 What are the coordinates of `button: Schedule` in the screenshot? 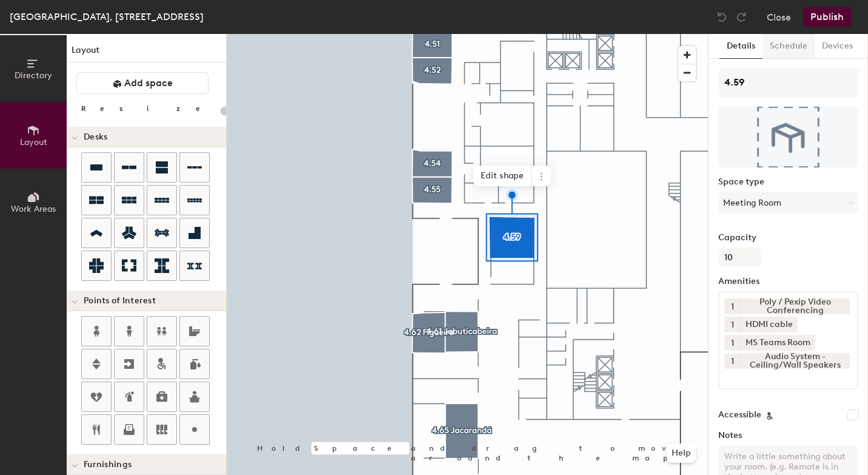 It's located at (788, 46).